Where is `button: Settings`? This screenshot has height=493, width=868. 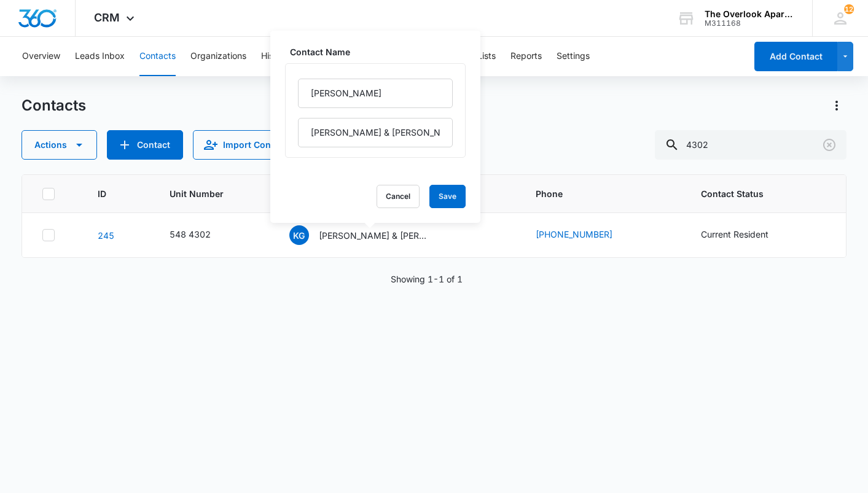
button: Settings is located at coordinates (573, 56).